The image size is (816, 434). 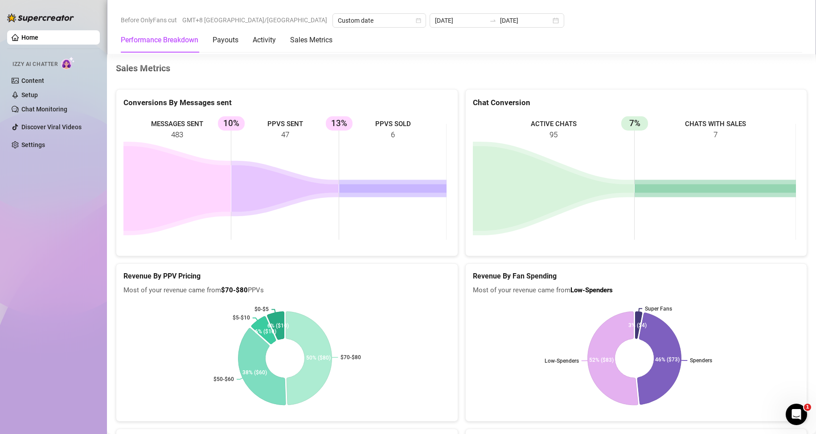 I want to click on a: Home, so click(x=30, y=37).